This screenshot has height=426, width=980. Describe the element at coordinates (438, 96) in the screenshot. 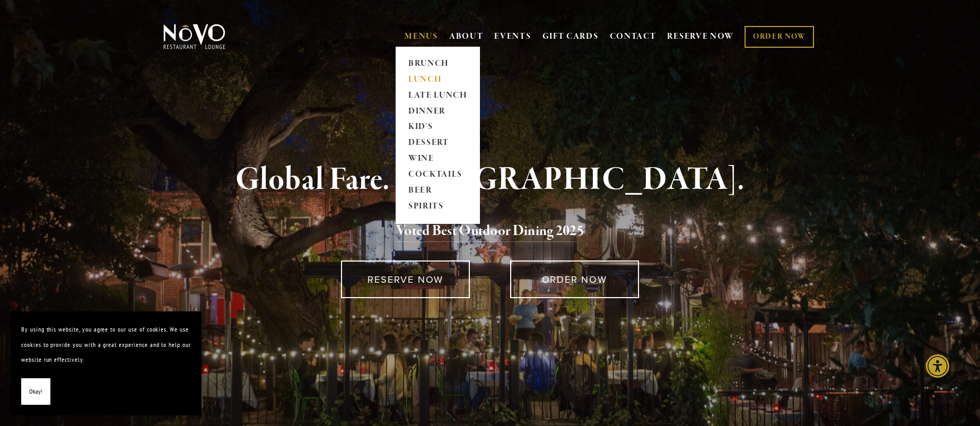

I see `a: LATE LUNCH` at that location.